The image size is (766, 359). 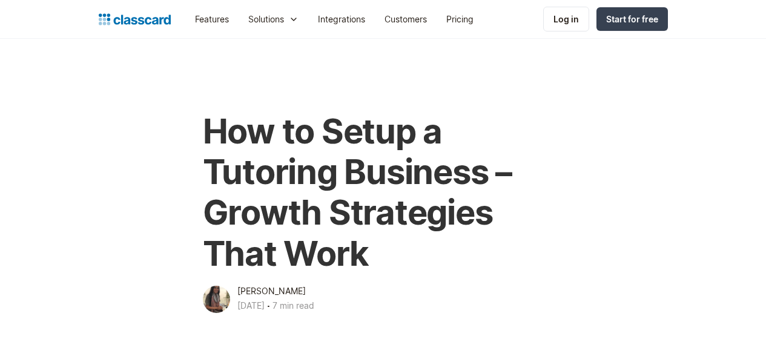 What do you see at coordinates (566, 19) in the screenshot?
I see `a: Log in` at bounding box center [566, 19].